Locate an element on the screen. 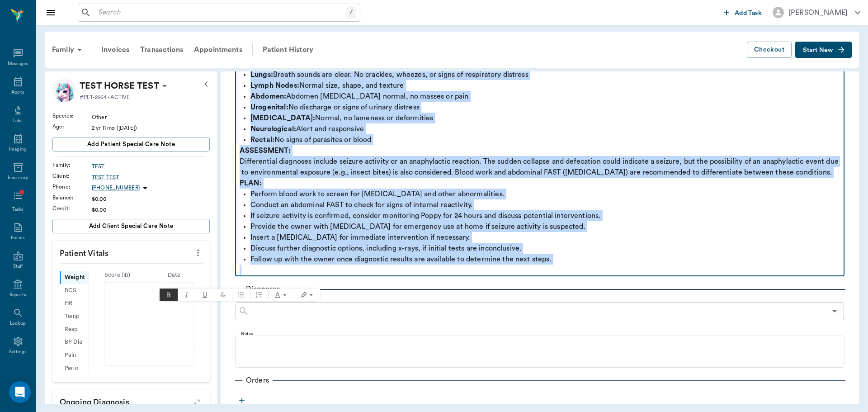 The height and width of the screenshot is (412, 868). div: Settings is located at coordinates (18, 352).